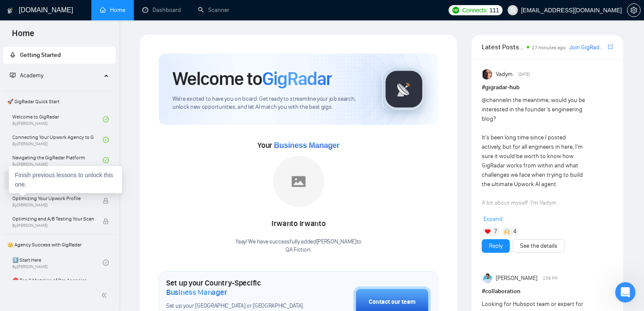 The image size is (644, 311). Describe the element at coordinates (494, 100) in the screenshot. I see `span: @channel` at that location.